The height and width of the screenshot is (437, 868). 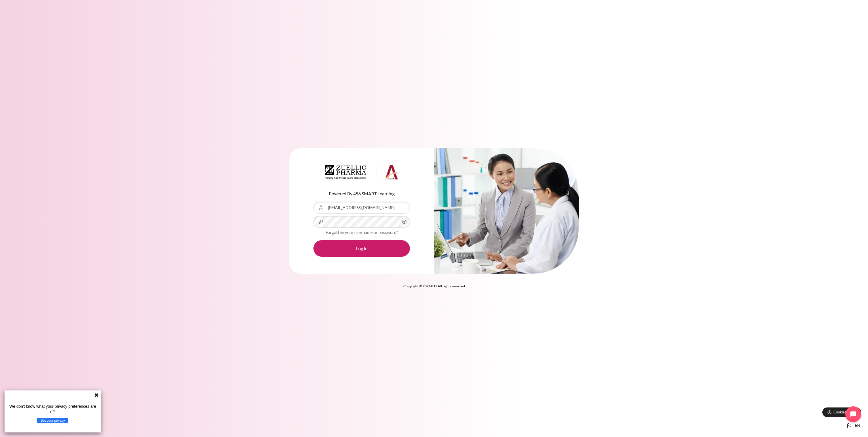 I want to click on span: en, so click(x=858, y=425).